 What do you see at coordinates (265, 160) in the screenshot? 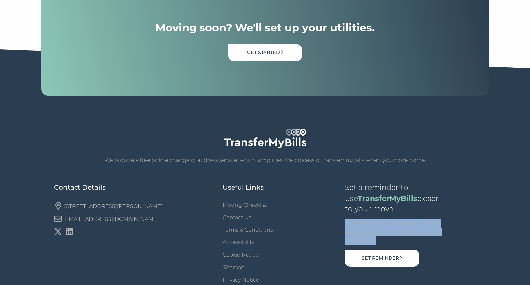
I see `p: We provide a free online change of address service, which simplifies the process of transferring ...` at bounding box center [265, 160].